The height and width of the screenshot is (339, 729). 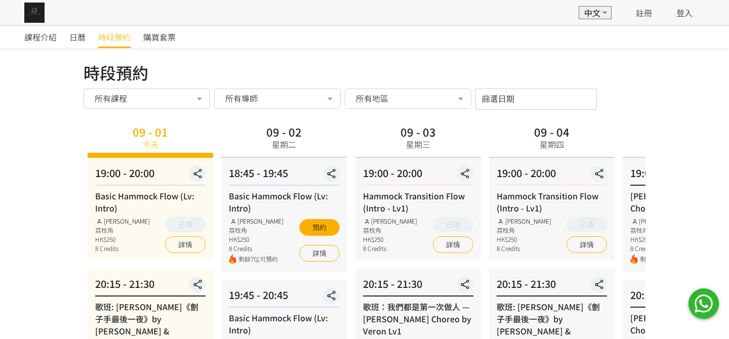 What do you see at coordinates (284, 176) in the screenshot?
I see `div: 18:45 - 19:45` at bounding box center [284, 176].